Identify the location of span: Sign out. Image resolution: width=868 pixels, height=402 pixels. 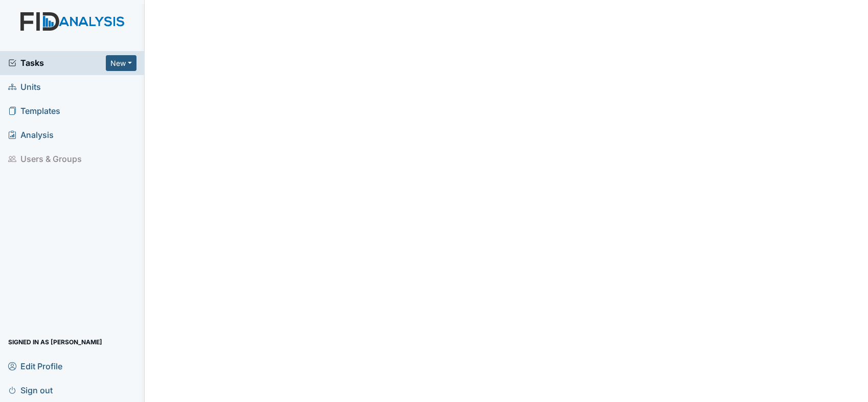
(30, 390).